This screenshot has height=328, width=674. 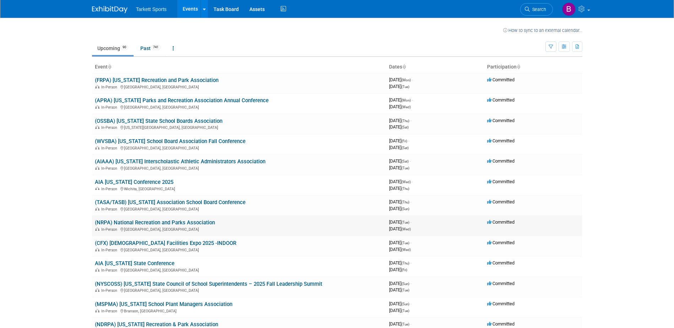 What do you see at coordinates (124, 47) in the screenshot?
I see `span: 90` at bounding box center [124, 47].